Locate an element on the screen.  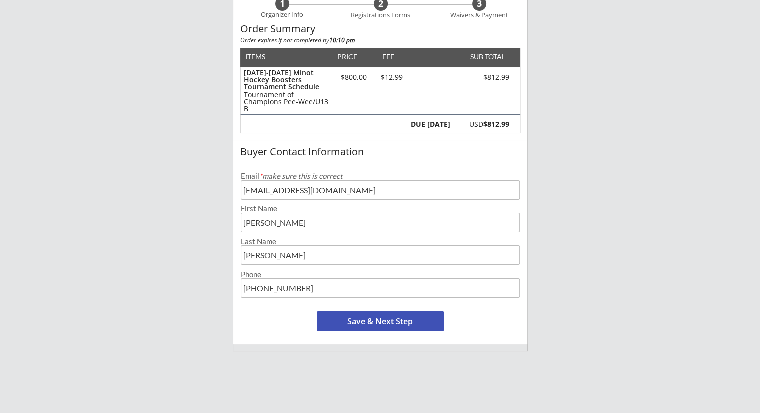
div: Buyer Contact Information is located at coordinates (380, 152).